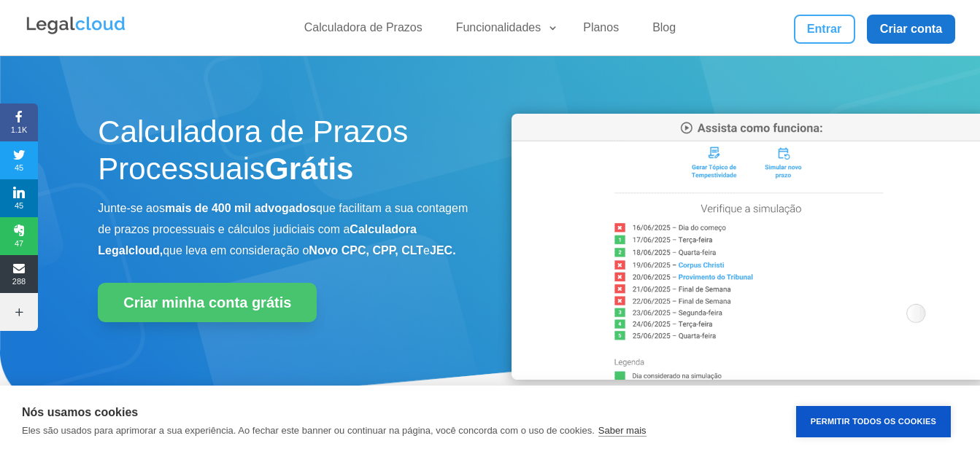 This screenshot has height=457, width=980. What do you see at coordinates (240, 208) in the screenshot?
I see `b: mais de 400 mil advogados` at bounding box center [240, 208].